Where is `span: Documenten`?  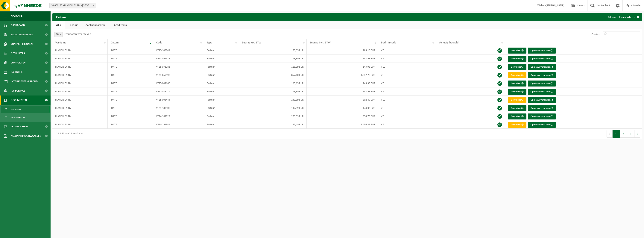
span: Documenten is located at coordinates (18, 118).